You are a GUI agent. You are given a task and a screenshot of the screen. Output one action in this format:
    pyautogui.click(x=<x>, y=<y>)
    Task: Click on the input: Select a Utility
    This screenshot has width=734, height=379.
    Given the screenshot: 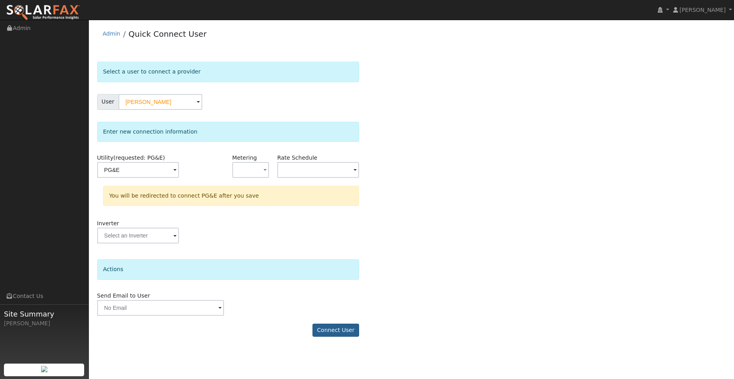 What is the action you would take?
    pyautogui.click(x=138, y=170)
    